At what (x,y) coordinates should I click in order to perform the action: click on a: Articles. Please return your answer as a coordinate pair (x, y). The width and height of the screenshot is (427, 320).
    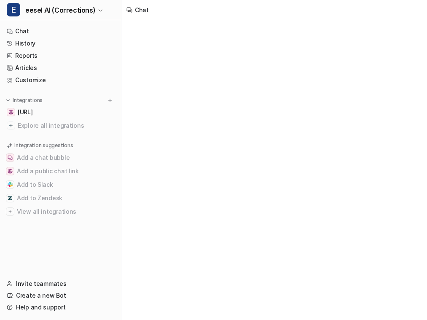
    Looking at the image, I should click on (60, 68).